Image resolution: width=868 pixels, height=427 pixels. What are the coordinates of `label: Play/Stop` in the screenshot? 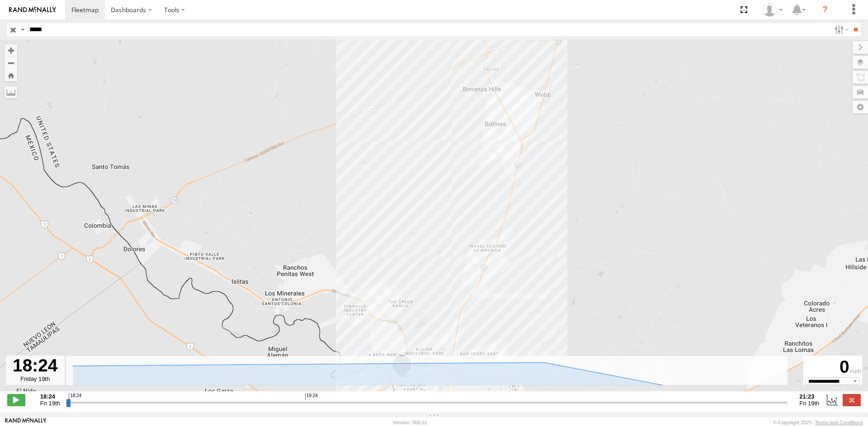 It's located at (16, 400).